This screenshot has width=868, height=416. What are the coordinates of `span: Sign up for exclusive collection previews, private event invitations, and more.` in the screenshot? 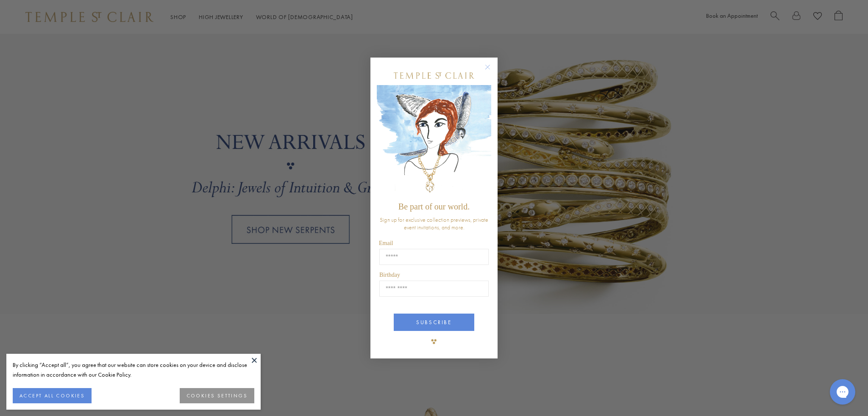 It's located at (434, 224).